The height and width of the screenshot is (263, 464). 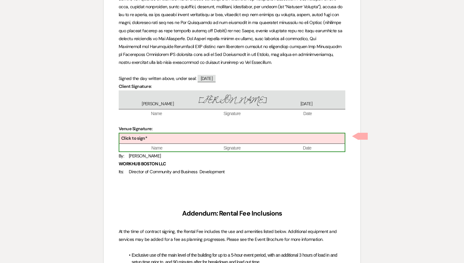 What do you see at coordinates (134, 138) in the screenshot?
I see `b: Click to sign*` at bounding box center [134, 138].